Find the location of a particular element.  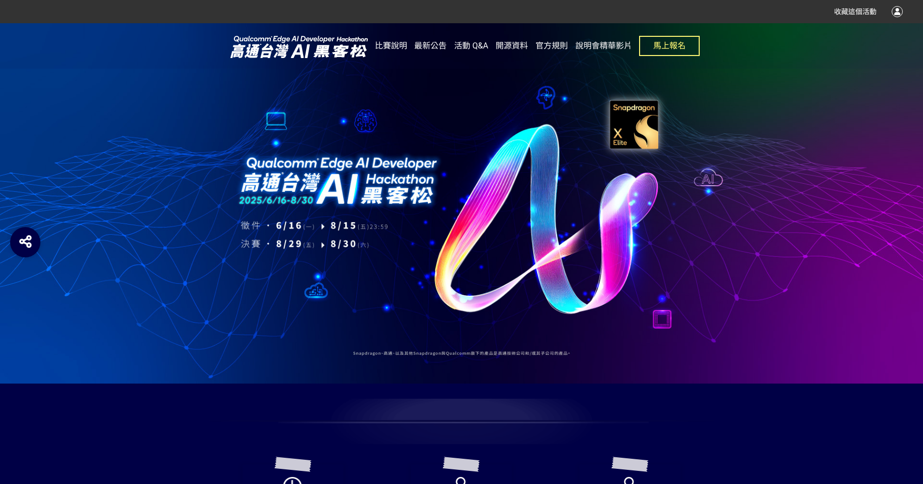

span: 開源資料 is located at coordinates (512, 45).